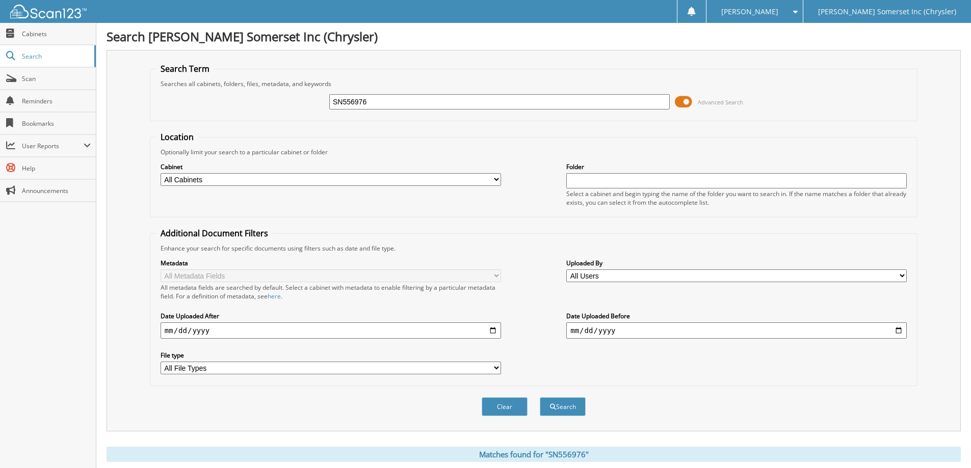  Describe the element at coordinates (534, 455) in the screenshot. I see `div: Matches found for "SN556976"` at that location.